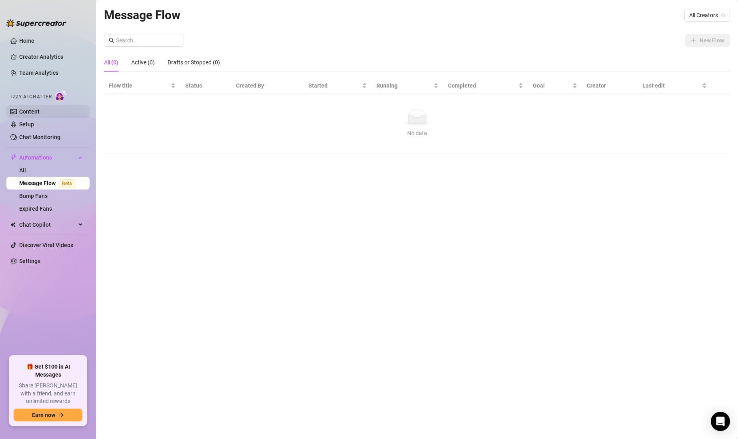  I want to click on a: Setup, so click(26, 124).